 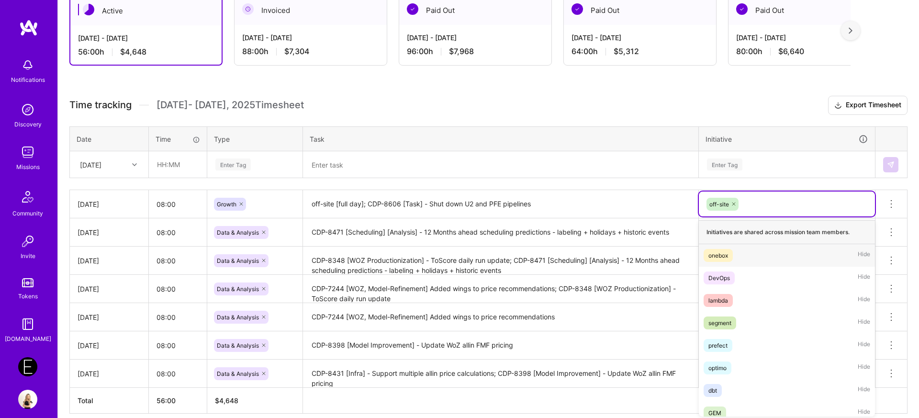 What do you see at coordinates (248, 9) in the screenshot?
I see `img: Invoiced` at bounding box center [248, 9].